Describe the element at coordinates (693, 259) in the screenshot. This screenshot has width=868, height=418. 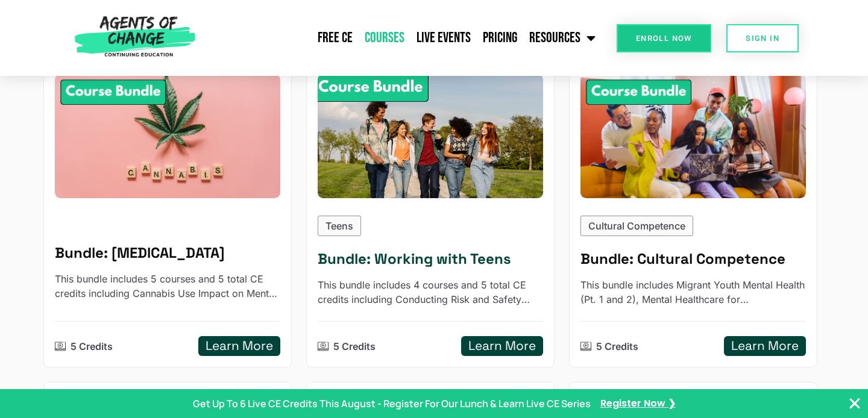
I see `h5: Bundle: Cultural Competence` at that location.